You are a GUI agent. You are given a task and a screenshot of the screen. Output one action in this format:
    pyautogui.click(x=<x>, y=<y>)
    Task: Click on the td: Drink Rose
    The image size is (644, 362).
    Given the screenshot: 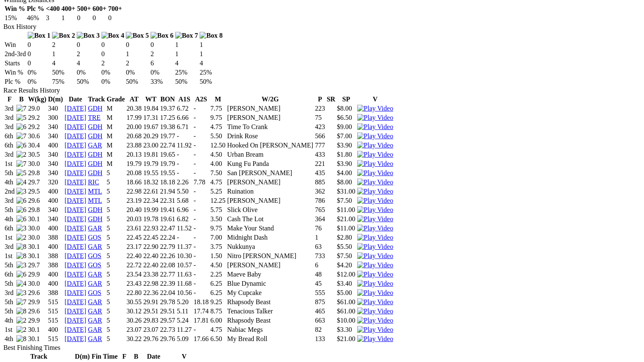 What is the action you would take?
    pyautogui.click(x=270, y=136)
    